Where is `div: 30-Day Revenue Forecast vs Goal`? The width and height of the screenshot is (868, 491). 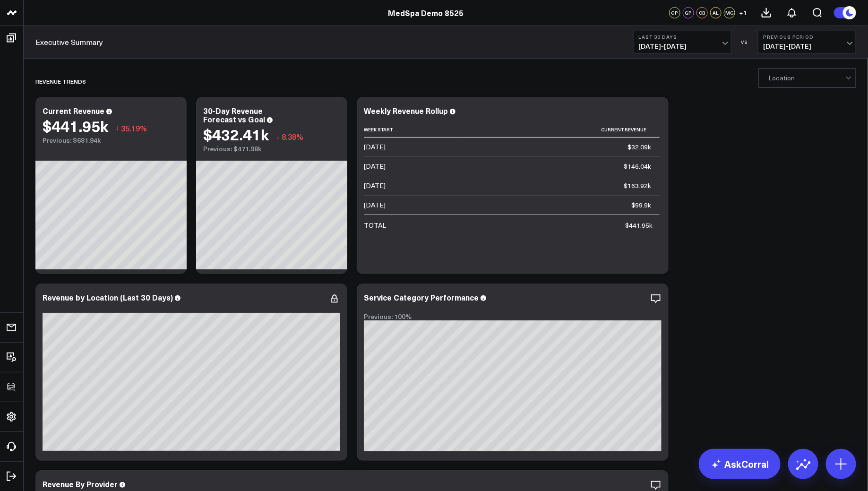
div: 30-Day Revenue Forecast vs Goal is located at coordinates (234, 115).